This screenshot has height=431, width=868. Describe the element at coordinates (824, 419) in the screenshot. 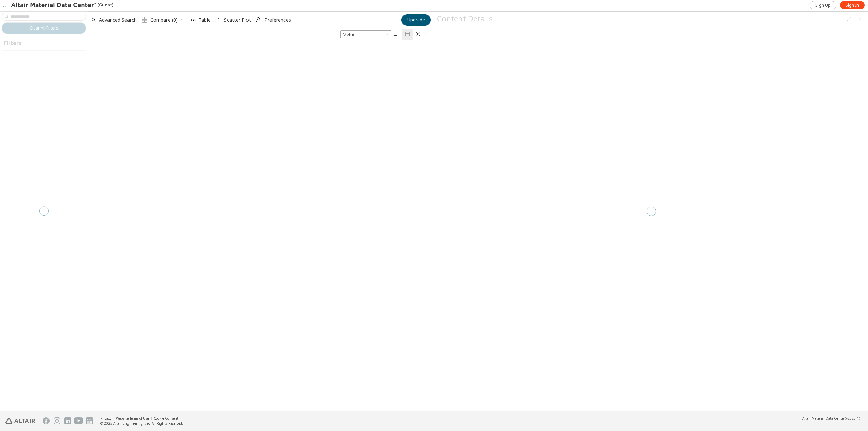

I see `span: Altair Material Data Center` at that location.